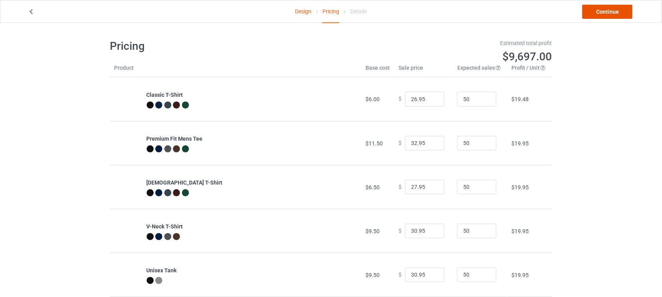 The image size is (662, 297). What do you see at coordinates (359, 11) in the screenshot?
I see `div: Details` at bounding box center [359, 11].